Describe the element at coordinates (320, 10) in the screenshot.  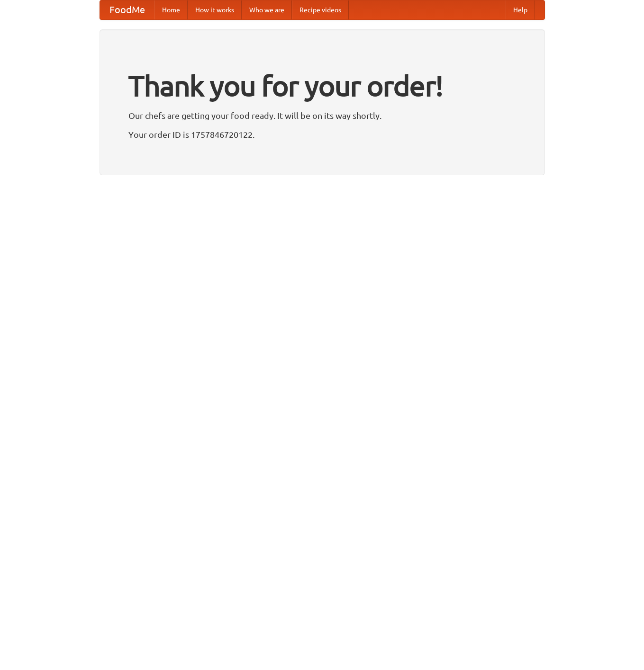
I see `a: Recipe videos` at that location.